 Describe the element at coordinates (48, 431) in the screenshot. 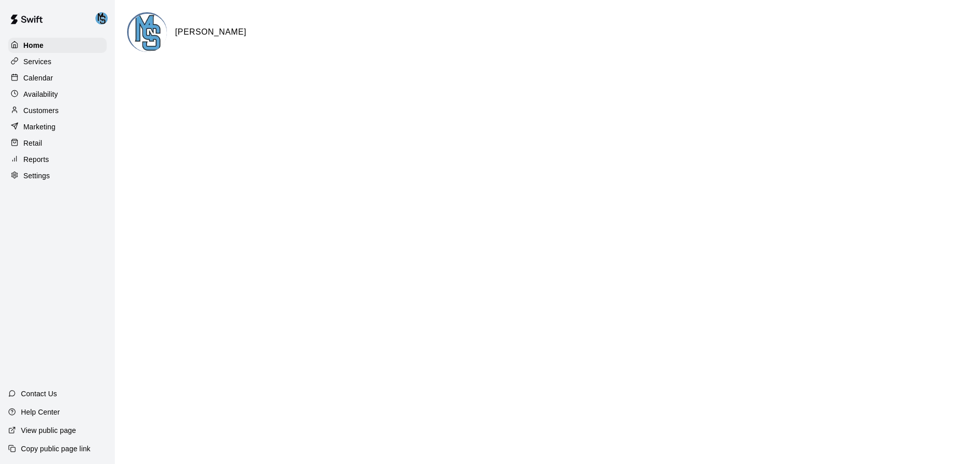

I see `p: View public page` at that location.